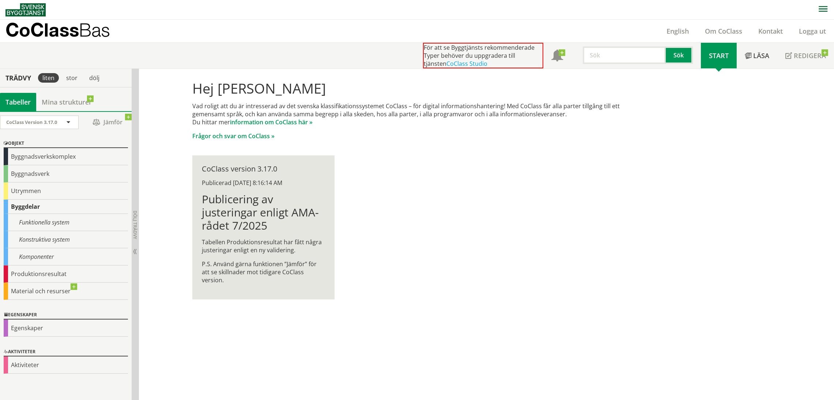 The height and width of the screenshot is (400, 834). Describe the element at coordinates (66, 207) in the screenshot. I see `div: Byggdelar` at that location.